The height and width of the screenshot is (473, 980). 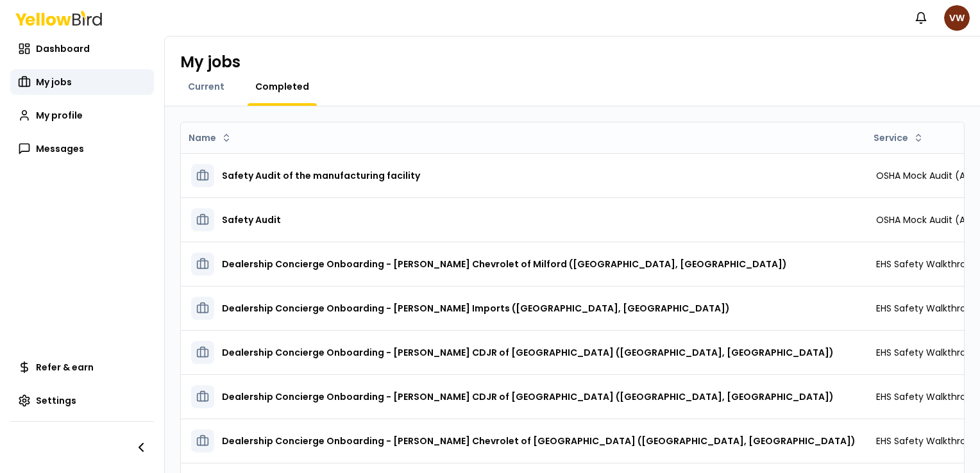 What do you see at coordinates (206, 86) in the screenshot?
I see `a: Current` at bounding box center [206, 86].